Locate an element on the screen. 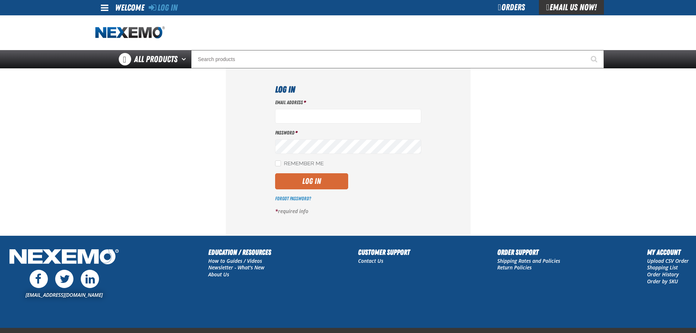 This screenshot has height=333, width=696. label: Password is located at coordinates (348, 133).